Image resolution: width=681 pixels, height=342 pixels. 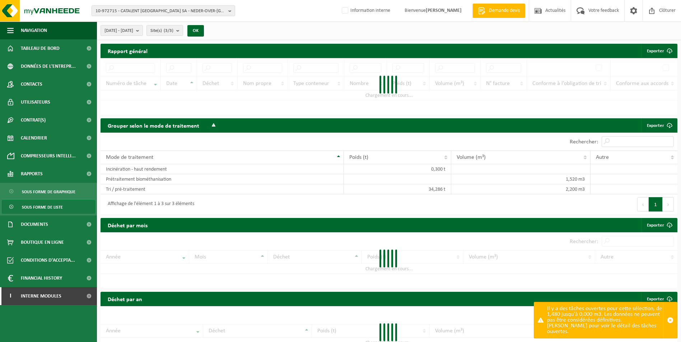 I want to click on span: Navigation, so click(x=34, y=31).